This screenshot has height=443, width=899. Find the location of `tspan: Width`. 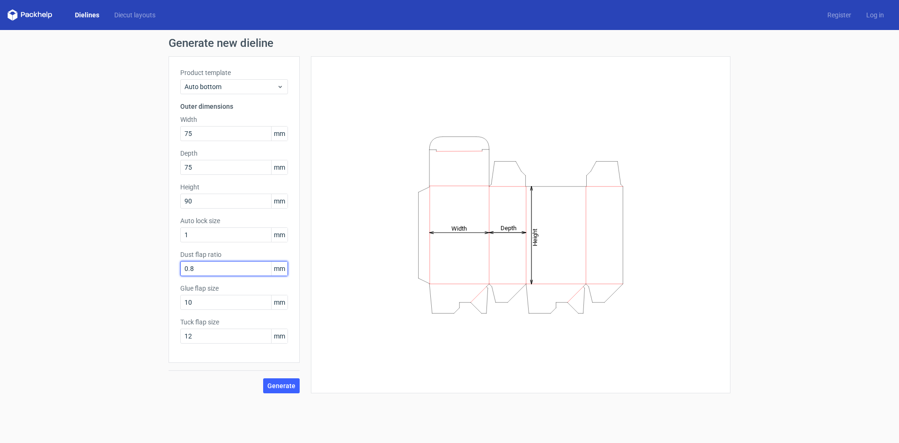

tspan: Width is located at coordinates (459, 228).